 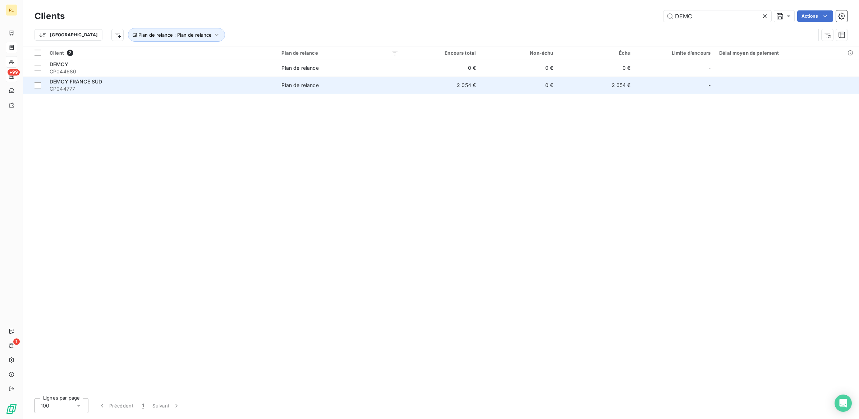 What do you see at coordinates (166, 405) in the screenshot?
I see `button: Suivant` at bounding box center [166, 405].